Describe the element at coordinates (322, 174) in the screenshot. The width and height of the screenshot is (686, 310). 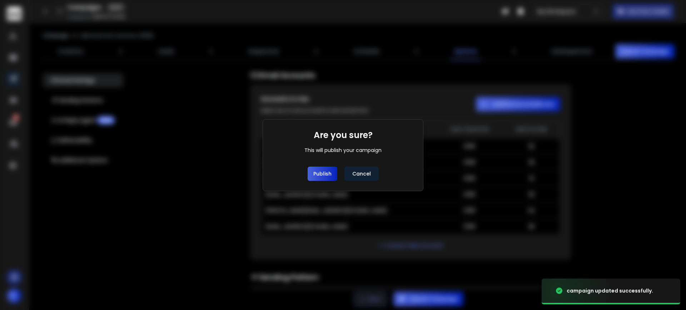
I see `button: Publish` at that location.